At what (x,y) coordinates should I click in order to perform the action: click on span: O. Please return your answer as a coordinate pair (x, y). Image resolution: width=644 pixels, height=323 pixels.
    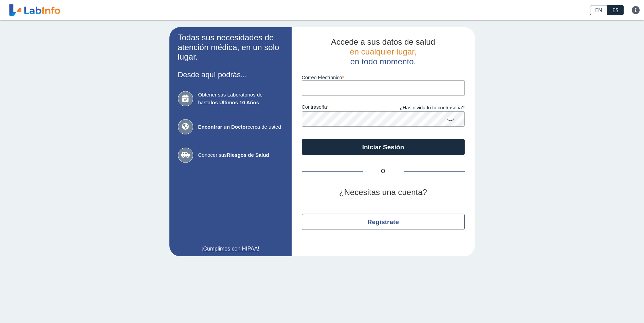
    Looking at the image, I should click on (383, 172).